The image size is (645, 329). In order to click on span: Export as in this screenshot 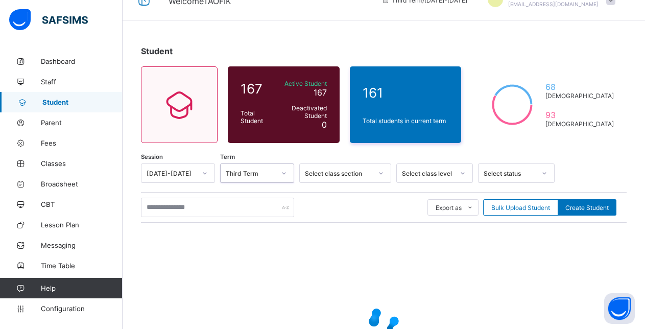, I will do `click(449, 207)`.